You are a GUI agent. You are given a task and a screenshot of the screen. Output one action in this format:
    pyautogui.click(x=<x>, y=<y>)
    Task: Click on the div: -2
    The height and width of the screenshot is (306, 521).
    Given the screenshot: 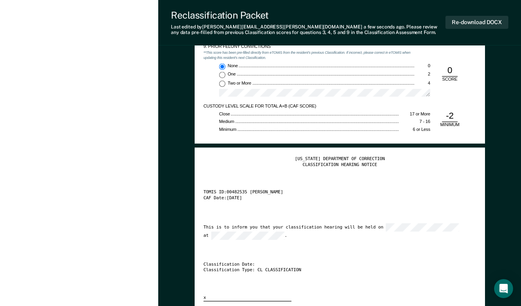 What is the action you would take?
    pyautogui.click(x=450, y=116)
    